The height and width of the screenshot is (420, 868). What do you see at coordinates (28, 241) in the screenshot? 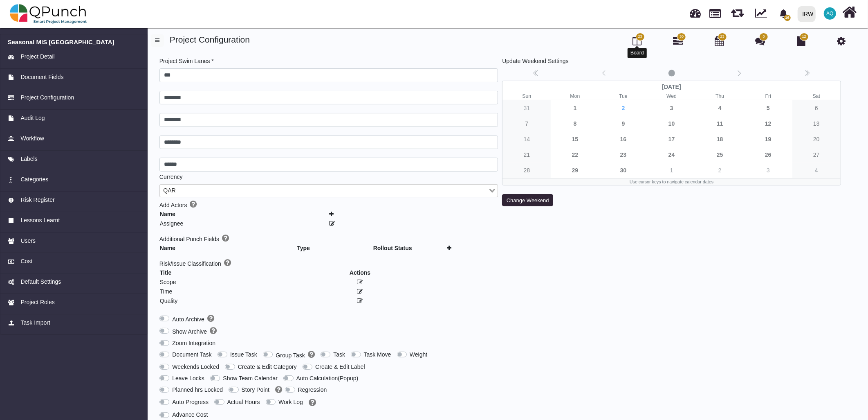
I see `span: Users` at bounding box center [28, 241].